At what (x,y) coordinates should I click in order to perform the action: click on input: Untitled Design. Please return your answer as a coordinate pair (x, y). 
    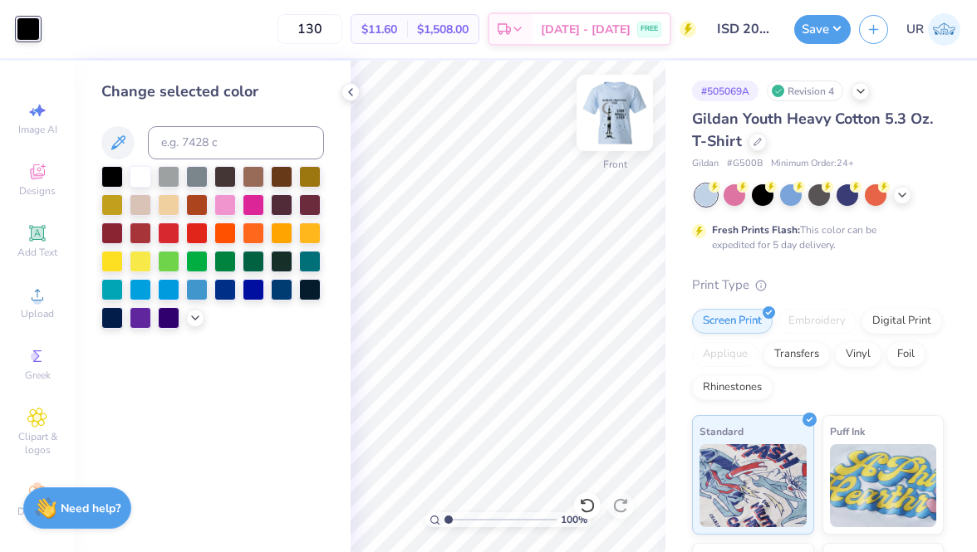
    Looking at the image, I should click on (745, 29).